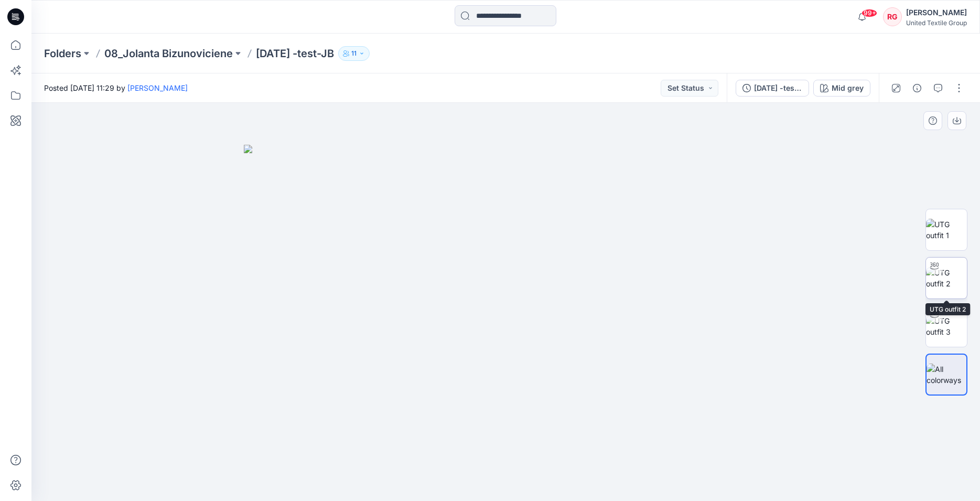 The width and height of the screenshot is (980, 501). I want to click on img: All colorways, so click(947, 375).